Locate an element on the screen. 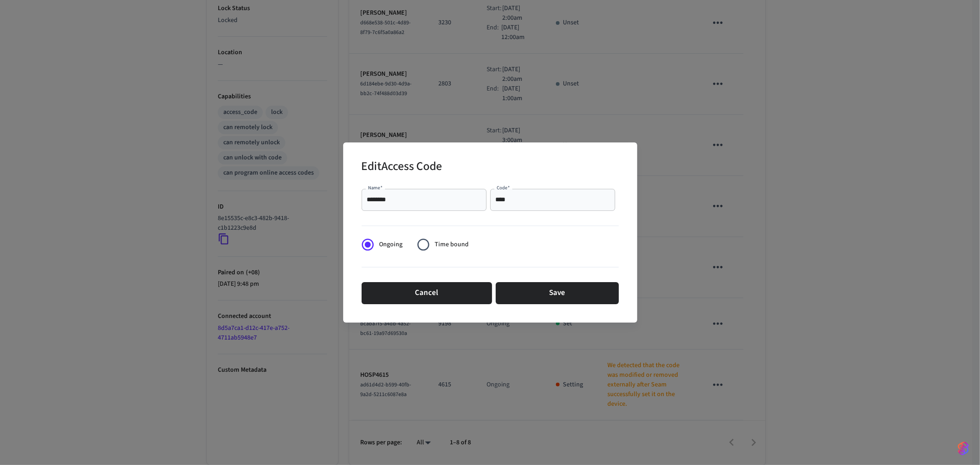 The width and height of the screenshot is (980, 465). span: Time bound is located at coordinates (452, 245).